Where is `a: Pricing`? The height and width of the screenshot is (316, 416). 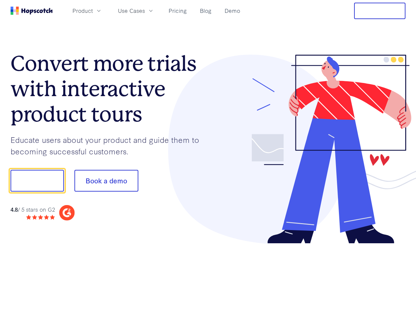 a: Pricing is located at coordinates (178, 11).